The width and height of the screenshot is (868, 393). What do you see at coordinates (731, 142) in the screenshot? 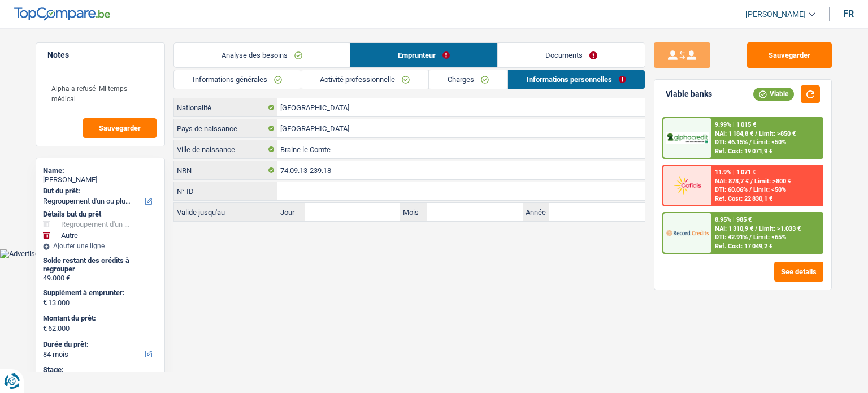
I see `span: DTI: 46.15%` at bounding box center [731, 142].